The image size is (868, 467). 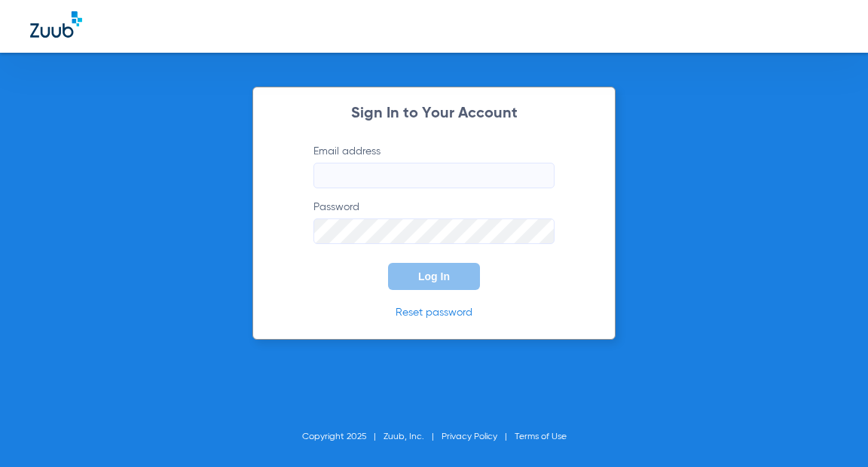 What do you see at coordinates (434, 312) in the screenshot?
I see `a: Reset password` at bounding box center [434, 312].